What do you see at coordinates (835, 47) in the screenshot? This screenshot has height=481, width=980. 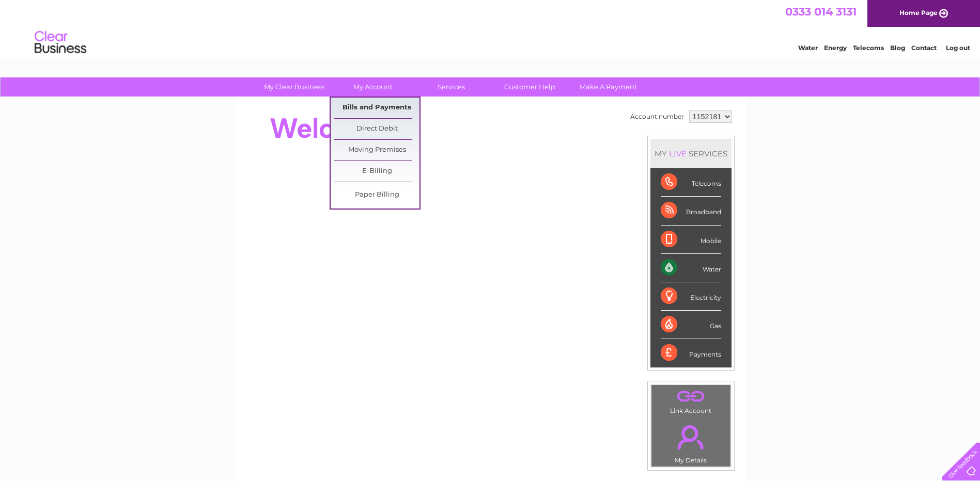 I see `a: Energy` at bounding box center [835, 47].